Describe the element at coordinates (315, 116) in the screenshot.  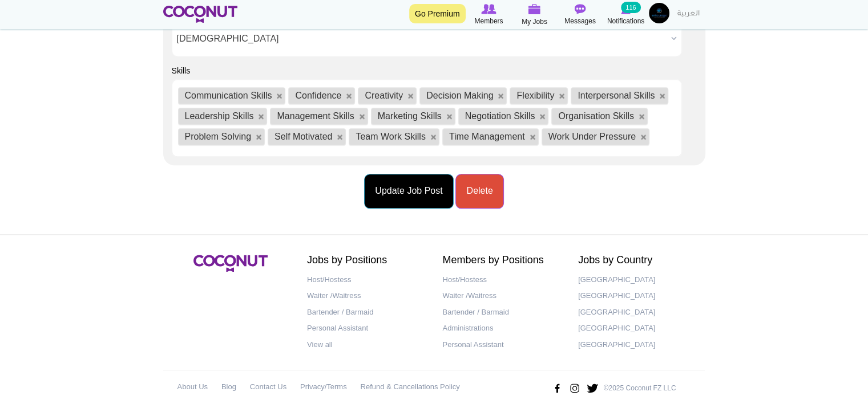
I see `span: Management Skills` at that location.